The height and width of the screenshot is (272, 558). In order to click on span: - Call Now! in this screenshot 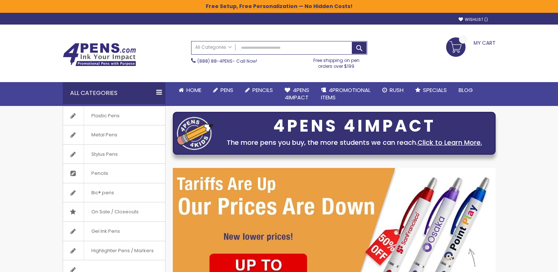, I will do `click(227, 61)`.